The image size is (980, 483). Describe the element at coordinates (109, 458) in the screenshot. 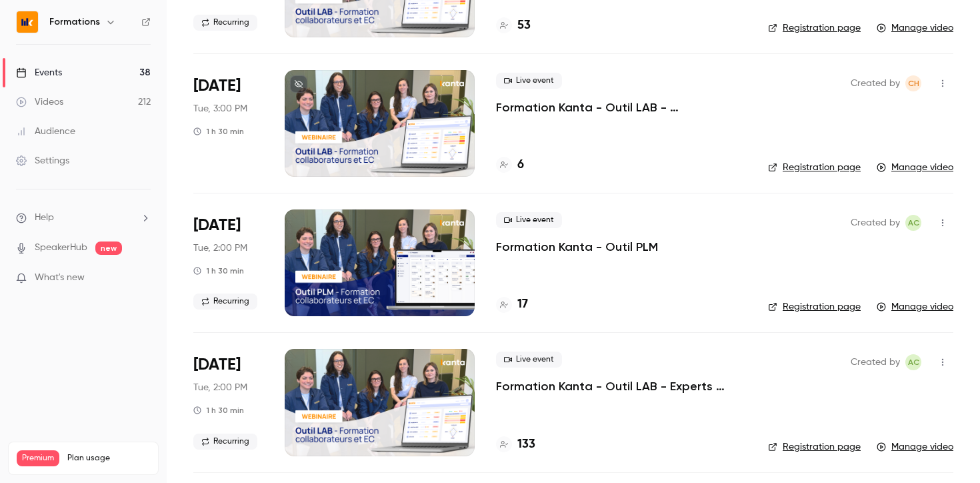

I see `span: Plan usage` at that location.